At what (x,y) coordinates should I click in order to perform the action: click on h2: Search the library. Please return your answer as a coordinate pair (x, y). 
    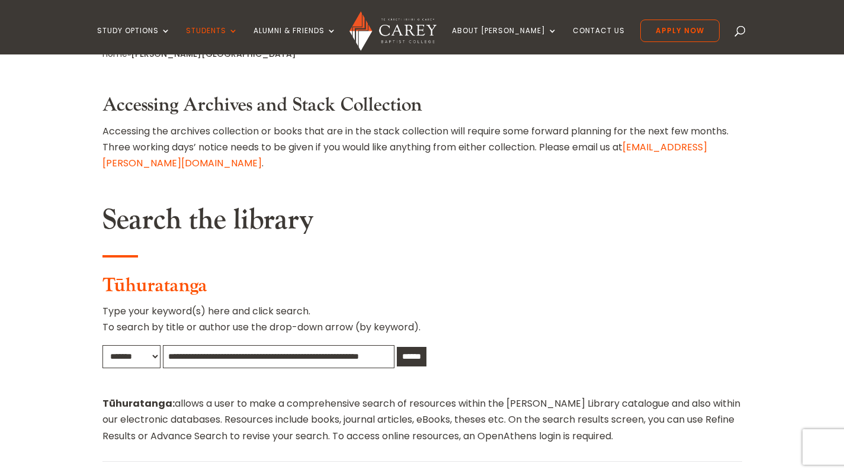
    Looking at the image, I should click on (423, 223).